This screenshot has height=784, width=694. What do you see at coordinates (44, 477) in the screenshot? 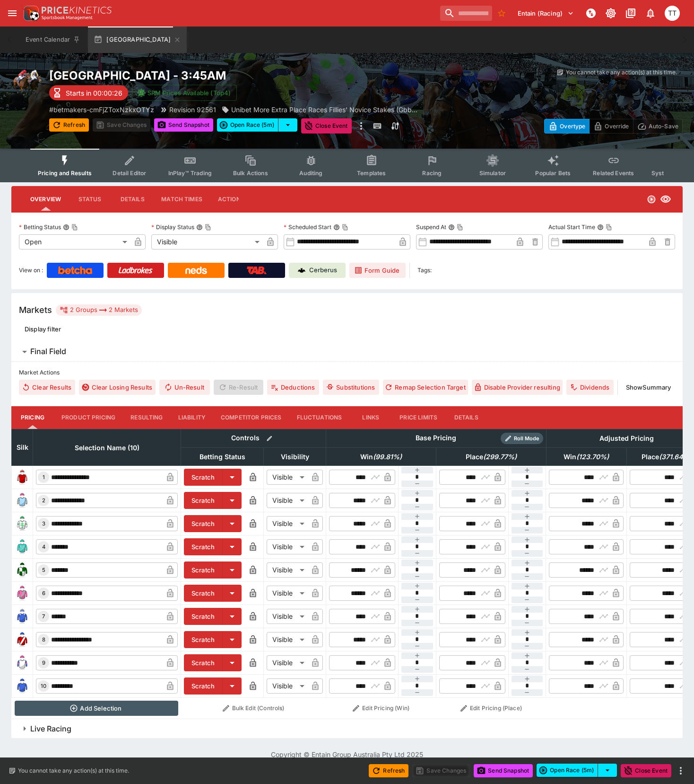
I see `span: 1` at bounding box center [44, 477].